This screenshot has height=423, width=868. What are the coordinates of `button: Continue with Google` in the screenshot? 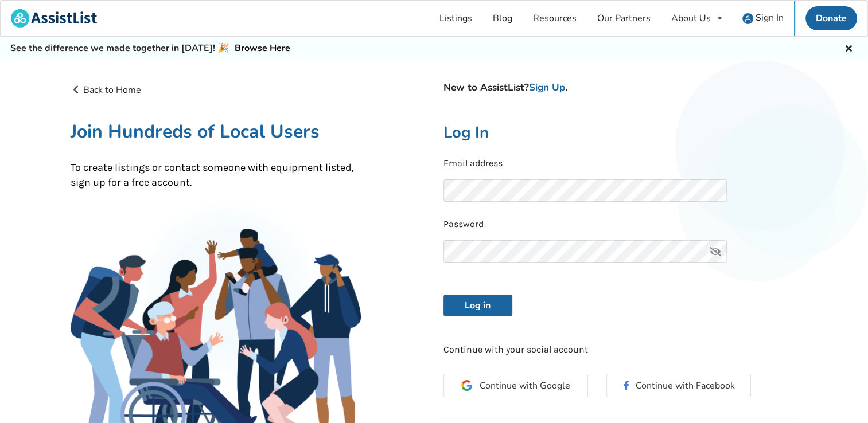 It's located at (516, 385).